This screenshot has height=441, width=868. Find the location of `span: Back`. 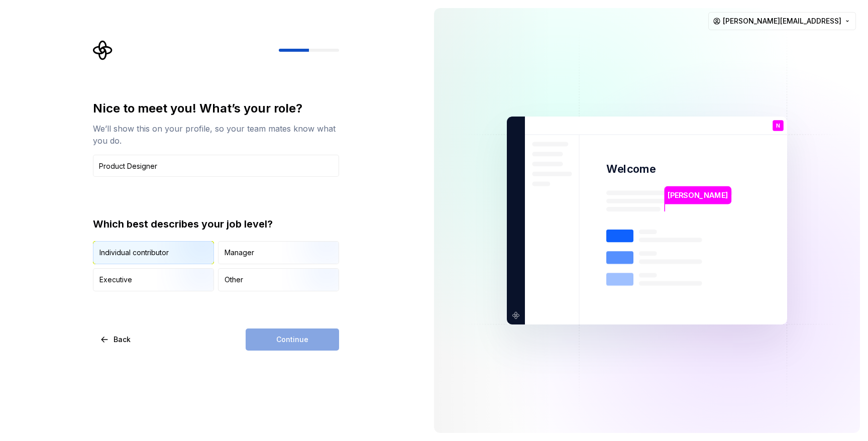

span: Back is located at coordinates (122, 339).